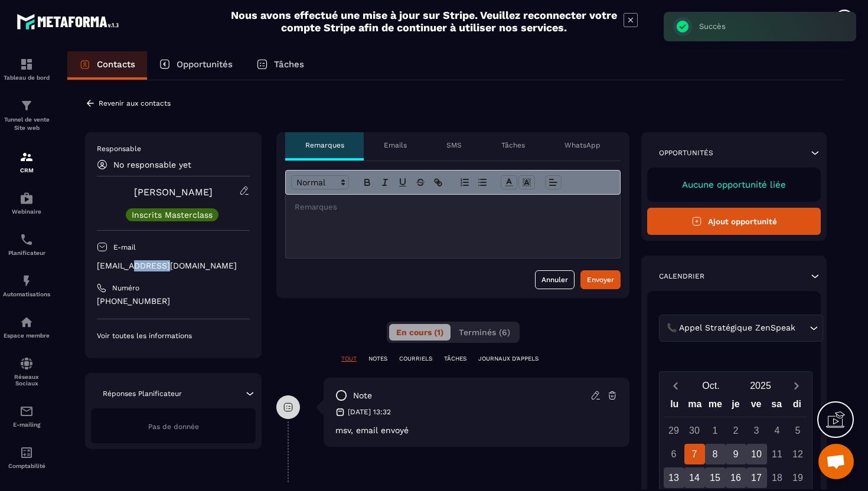 The image size is (868, 491). What do you see at coordinates (673, 477) in the screenshot?
I see `div: 13` at bounding box center [673, 477].